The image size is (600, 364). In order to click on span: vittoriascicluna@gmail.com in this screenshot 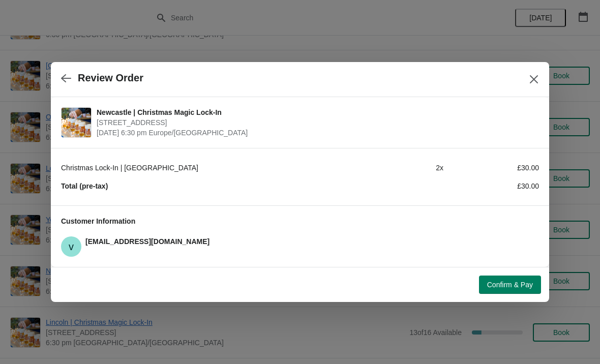, I will do `click(71, 246)`.